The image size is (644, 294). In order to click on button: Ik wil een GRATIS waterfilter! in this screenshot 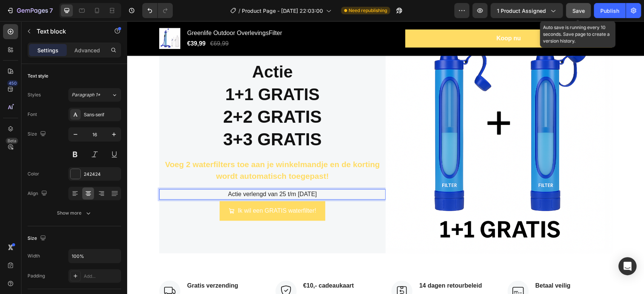, I will do `click(145, 190)`.